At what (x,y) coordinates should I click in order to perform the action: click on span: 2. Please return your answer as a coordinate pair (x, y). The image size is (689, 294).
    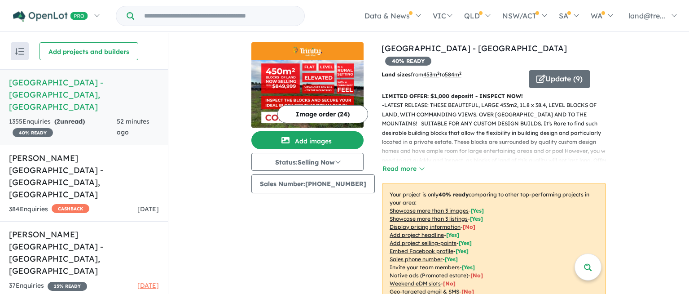
    Looking at the image, I should click on (58, 121).